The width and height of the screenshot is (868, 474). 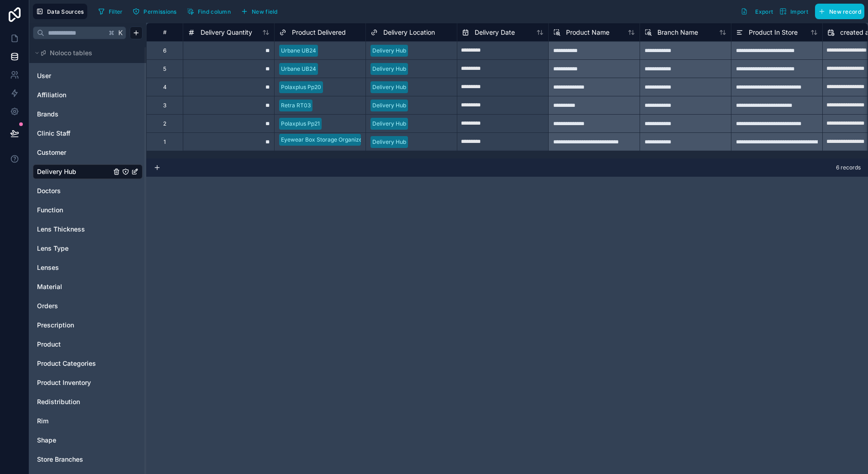 What do you see at coordinates (74, 382) in the screenshot?
I see `a: Product Inventory` at bounding box center [74, 382].